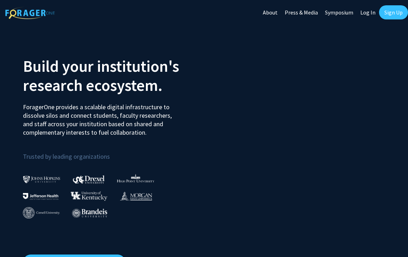 Image resolution: width=408 pixels, height=257 pixels. I want to click on h2: Build your institution's research ecosystem., so click(111, 76).